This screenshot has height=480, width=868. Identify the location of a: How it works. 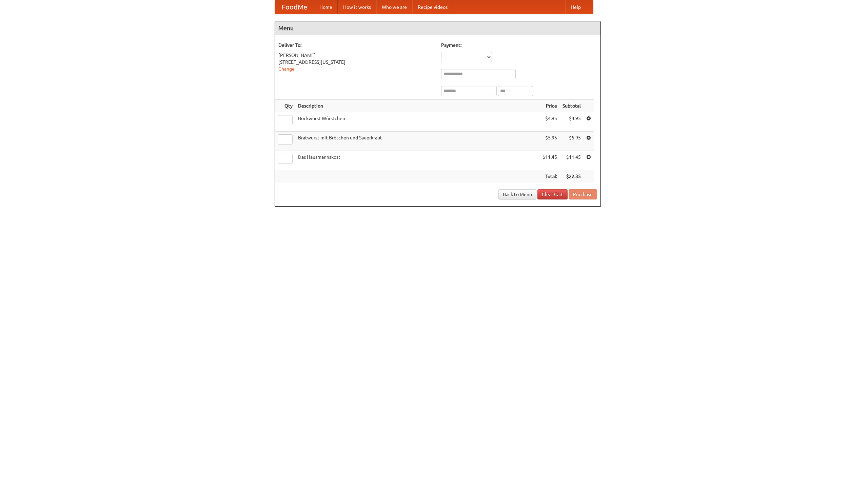
(357, 8).